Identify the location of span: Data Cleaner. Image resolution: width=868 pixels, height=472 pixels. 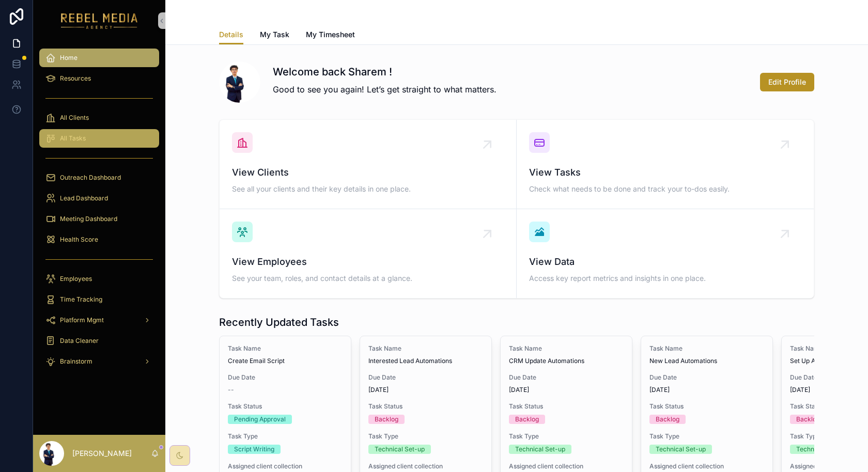
(79, 341).